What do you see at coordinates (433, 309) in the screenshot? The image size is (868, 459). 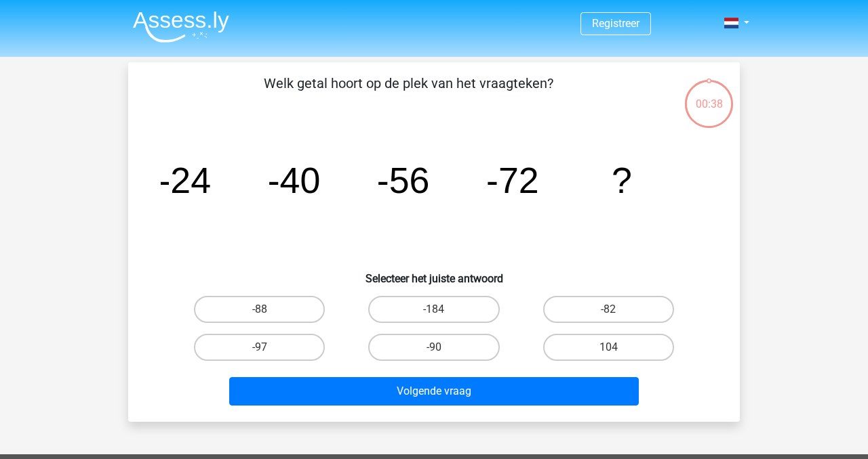 I see `label: -184` at bounding box center [433, 309].